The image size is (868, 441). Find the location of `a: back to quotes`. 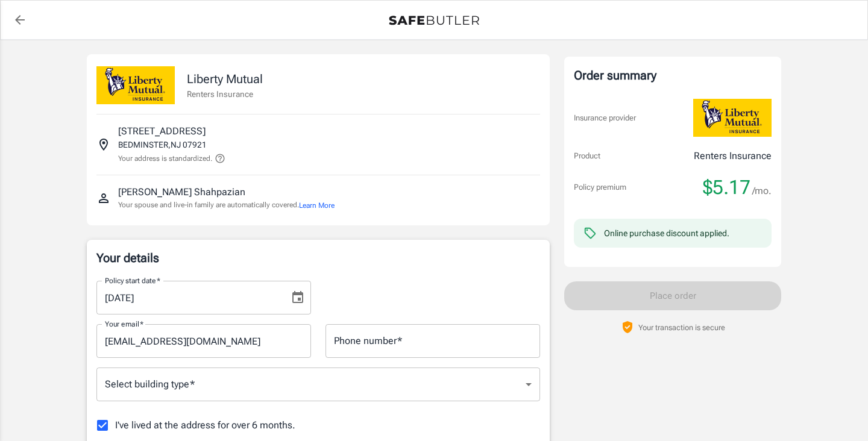

a: back to quotes is located at coordinates (20, 20).